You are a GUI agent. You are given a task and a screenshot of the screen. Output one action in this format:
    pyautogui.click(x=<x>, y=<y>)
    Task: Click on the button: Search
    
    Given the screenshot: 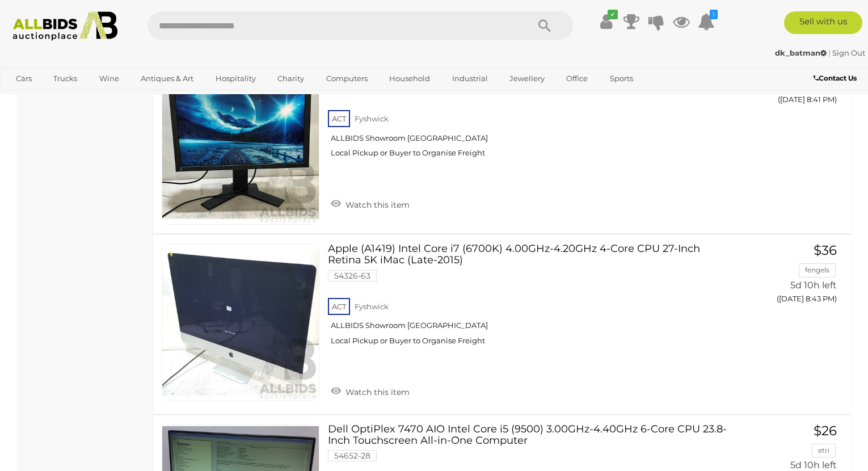 What is the action you would take?
    pyautogui.click(x=544, y=26)
    